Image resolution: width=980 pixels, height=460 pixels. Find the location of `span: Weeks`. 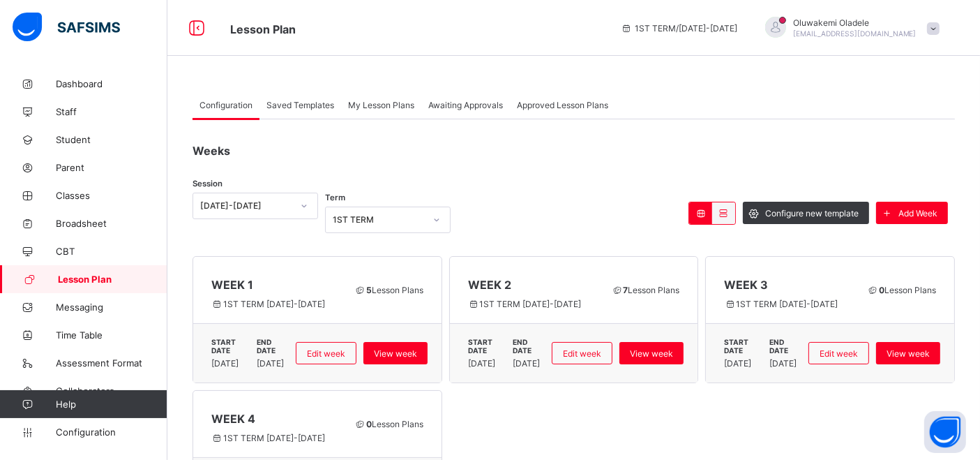

span: Weeks is located at coordinates (211, 151).